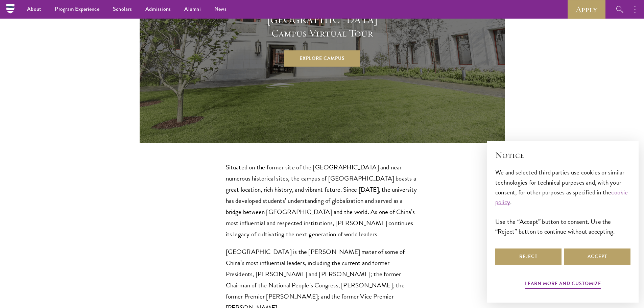 The height and width of the screenshot is (308, 644). Describe the element at coordinates (563, 201) in the screenshot. I see `div: We and selected third parties use cookies or similar technologies for technical purposes and, wit...` at that location.